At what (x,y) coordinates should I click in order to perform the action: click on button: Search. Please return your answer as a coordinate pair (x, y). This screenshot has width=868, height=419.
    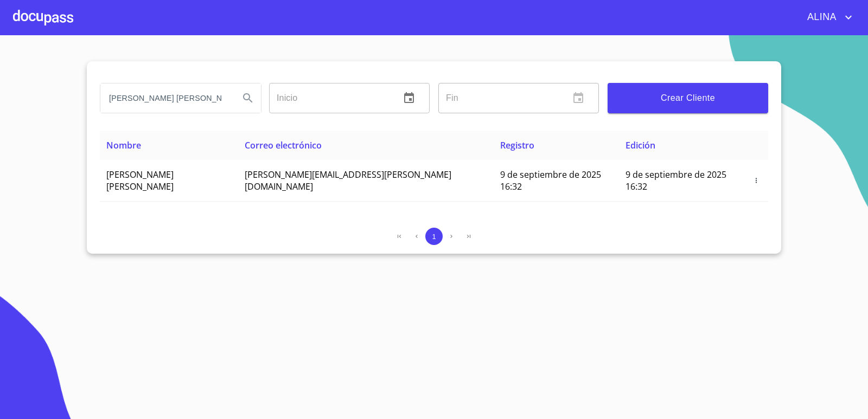
    Looking at the image, I should click on (248, 98).